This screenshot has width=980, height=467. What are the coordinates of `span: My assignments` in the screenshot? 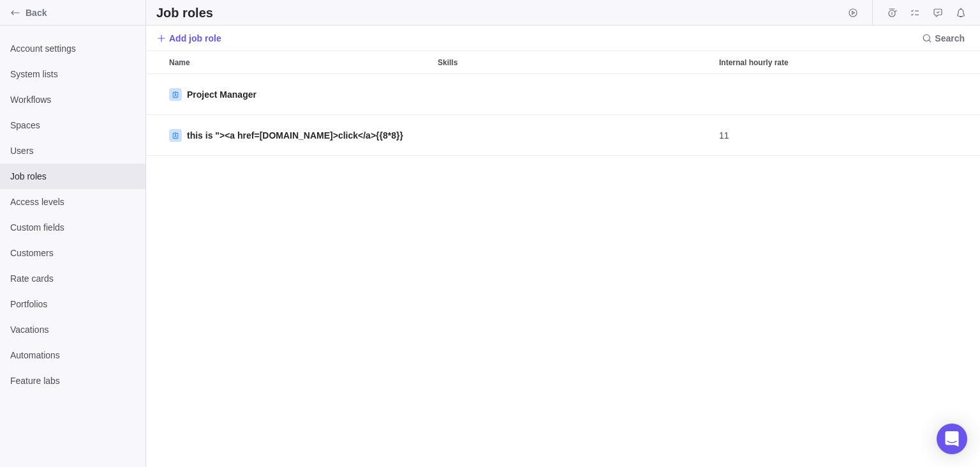 It's located at (915, 13).